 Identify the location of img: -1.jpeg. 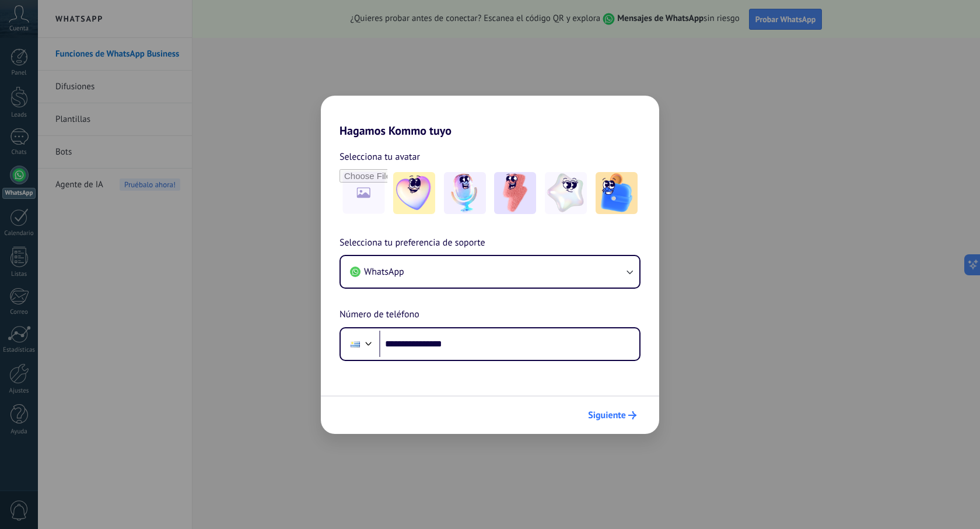
(414, 193).